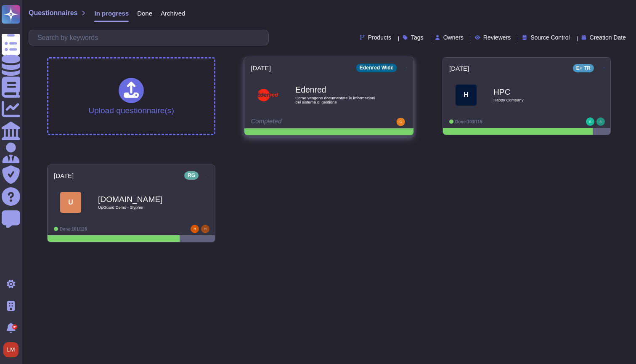 Image resolution: width=636 pixels, height=364 pixels. Describe the element at coordinates (380, 38) in the screenshot. I see `span: Products` at that location.